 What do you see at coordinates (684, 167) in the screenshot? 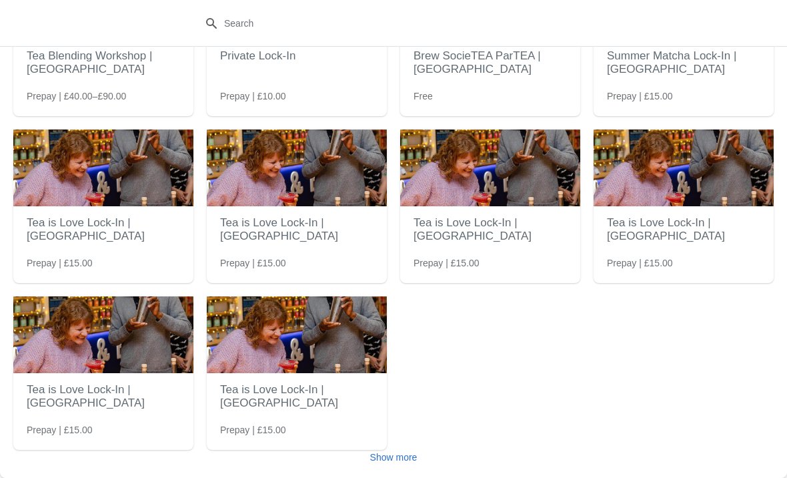
I see `img: Tea is Love Lock-In | Cardiff` at bounding box center [684, 167].